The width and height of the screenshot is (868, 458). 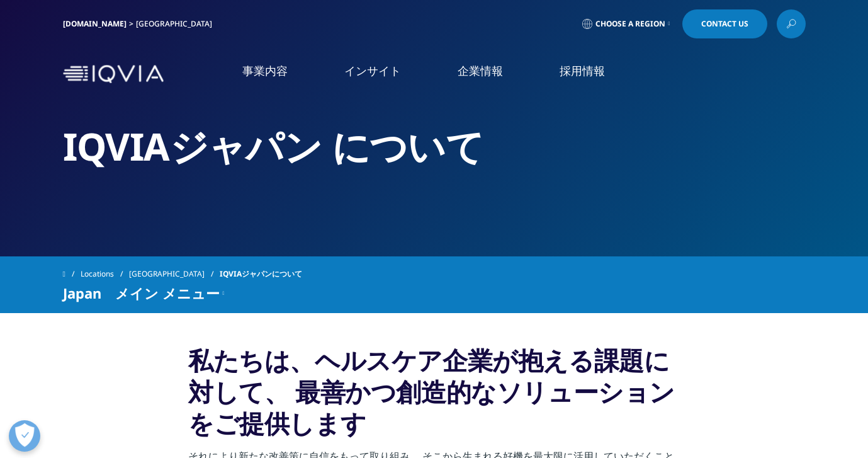 I want to click on nav: Primary, so click(x=487, y=74).